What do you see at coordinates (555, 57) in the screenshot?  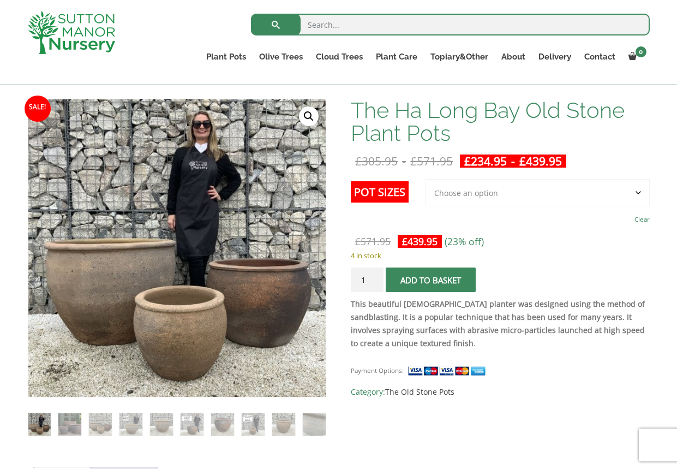 I see `a: Delivery` at bounding box center [555, 57].